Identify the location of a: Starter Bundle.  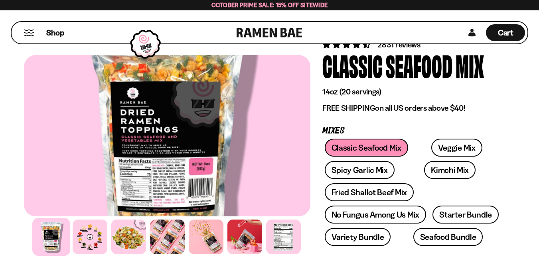
(465, 214).